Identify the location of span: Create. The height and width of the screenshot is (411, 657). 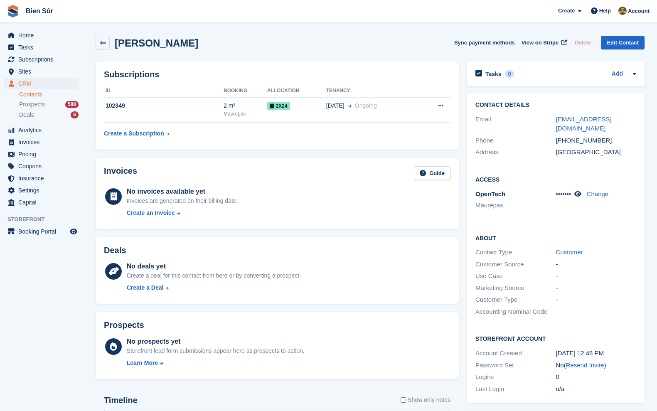
(566, 11).